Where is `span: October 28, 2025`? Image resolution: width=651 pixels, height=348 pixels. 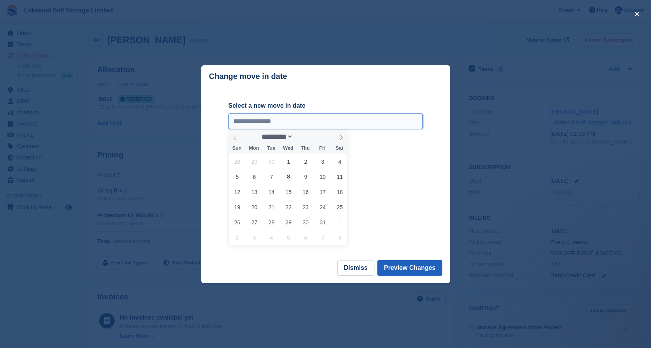
span: October 28, 2025 is located at coordinates (271, 222).